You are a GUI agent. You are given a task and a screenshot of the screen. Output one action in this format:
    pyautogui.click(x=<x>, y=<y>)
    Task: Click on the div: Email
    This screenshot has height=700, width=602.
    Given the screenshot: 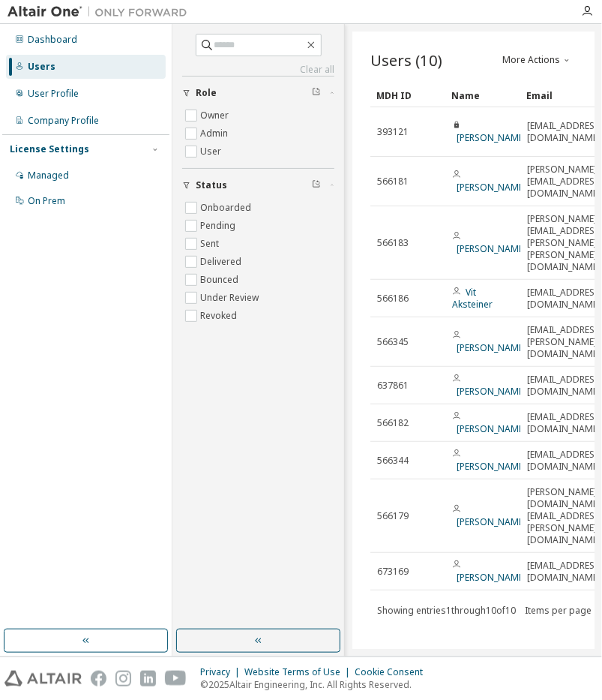 What is the action you would take?
    pyautogui.click(x=557, y=95)
    